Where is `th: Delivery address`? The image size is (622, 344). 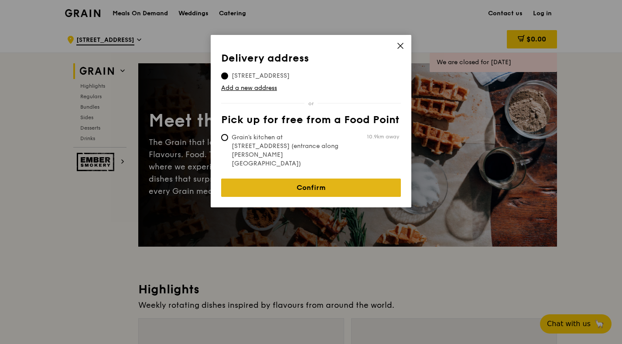
th: Delivery address is located at coordinates (311, 60).